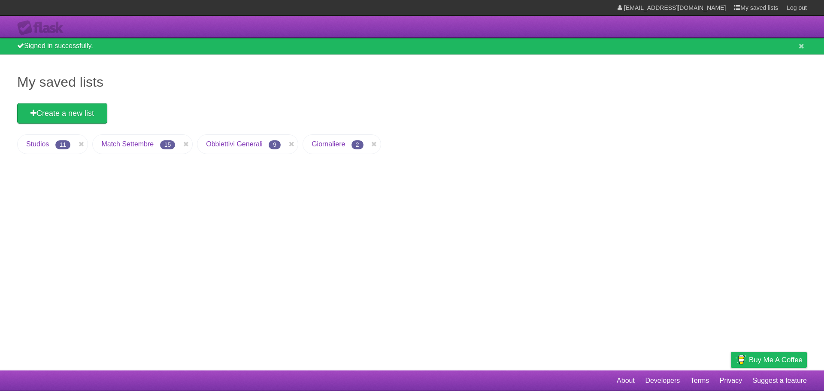  What do you see at coordinates (780, 381) in the screenshot?
I see `a: Suggest a feature` at bounding box center [780, 381].